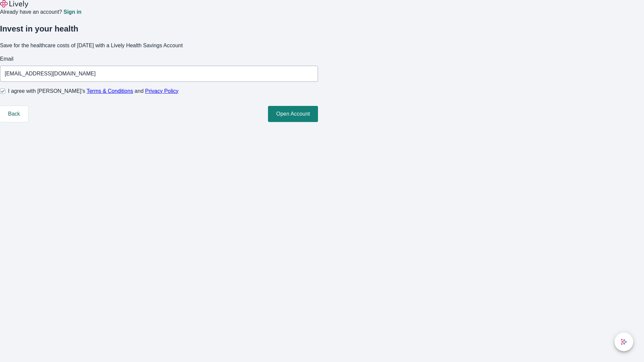 The image size is (644, 362). What do you see at coordinates (109, 91) in the screenshot?
I see `a: Terms & Conditions` at bounding box center [109, 91].